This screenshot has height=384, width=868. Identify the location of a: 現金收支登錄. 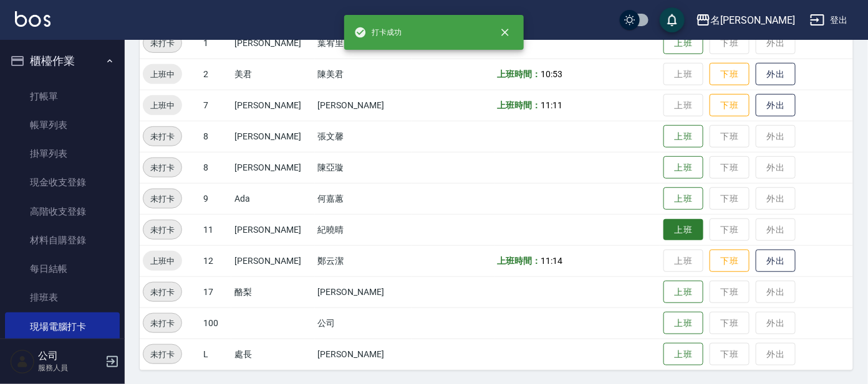
(62, 183).